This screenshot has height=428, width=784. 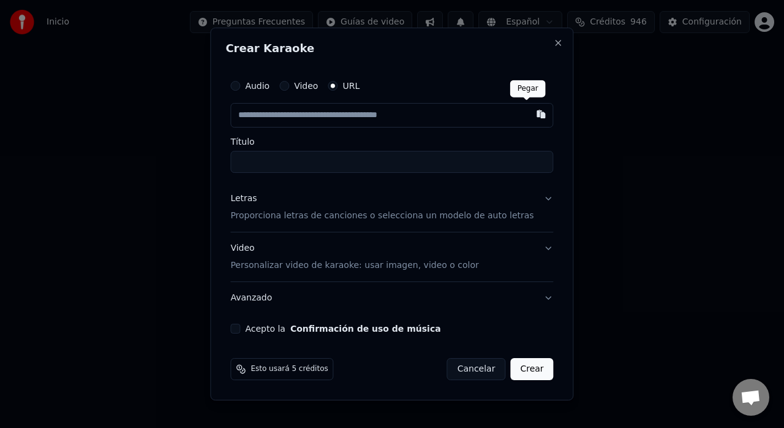 I want to click on button: Avanzado, so click(x=392, y=298).